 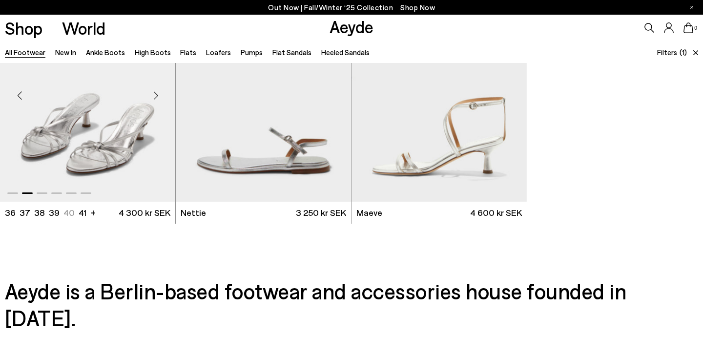 I want to click on div: Next slide, so click(x=156, y=96).